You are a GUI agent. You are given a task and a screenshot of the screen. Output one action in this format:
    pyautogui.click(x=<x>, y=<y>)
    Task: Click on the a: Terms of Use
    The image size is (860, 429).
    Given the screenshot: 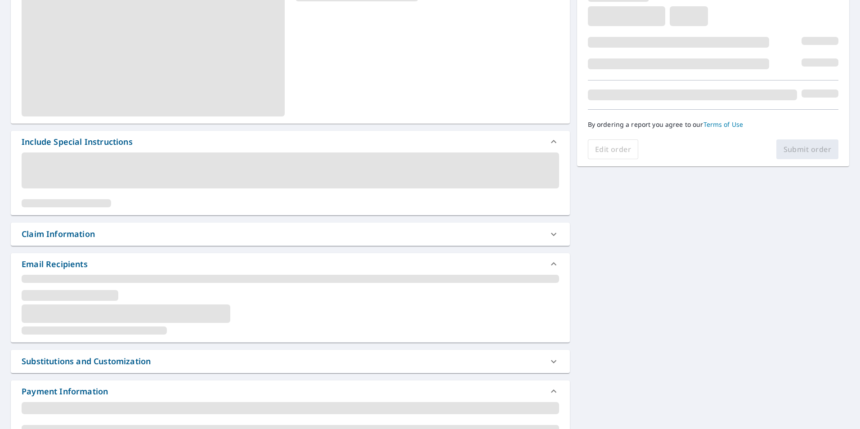 What is the action you would take?
    pyautogui.click(x=724, y=124)
    